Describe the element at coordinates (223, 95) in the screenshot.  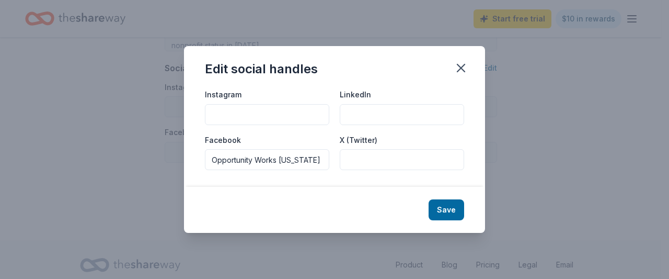
I see `label: Instagram` at that location.